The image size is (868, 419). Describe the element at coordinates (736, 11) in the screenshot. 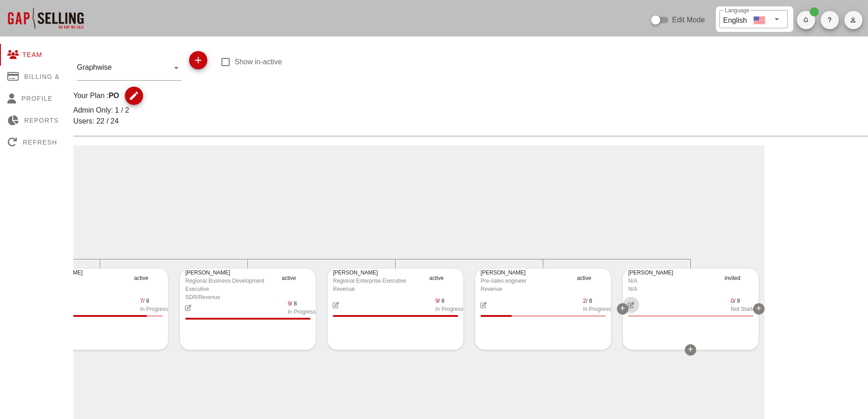

I see `label: Language` at that location.